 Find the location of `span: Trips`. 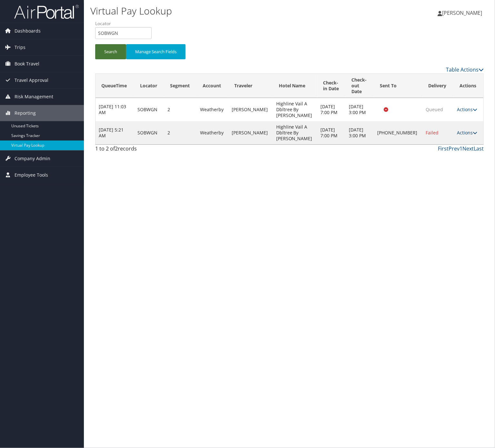

span: Trips is located at coordinates (20, 47).